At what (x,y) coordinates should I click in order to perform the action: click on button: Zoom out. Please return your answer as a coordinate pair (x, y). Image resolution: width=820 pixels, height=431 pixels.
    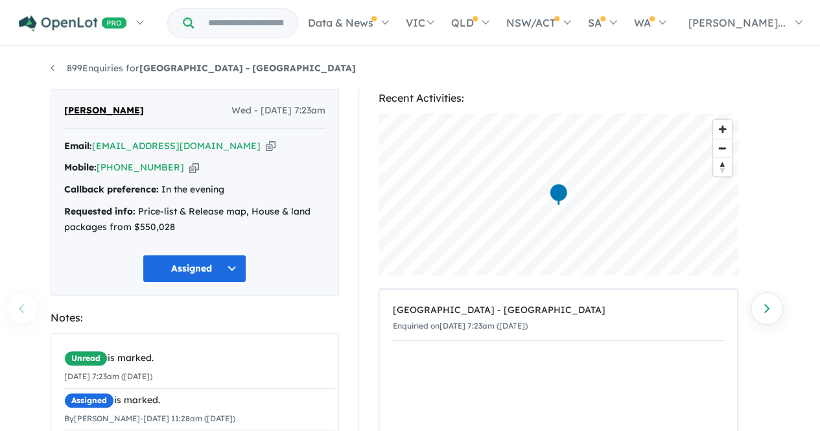
    Looking at the image, I should click on (722, 148).